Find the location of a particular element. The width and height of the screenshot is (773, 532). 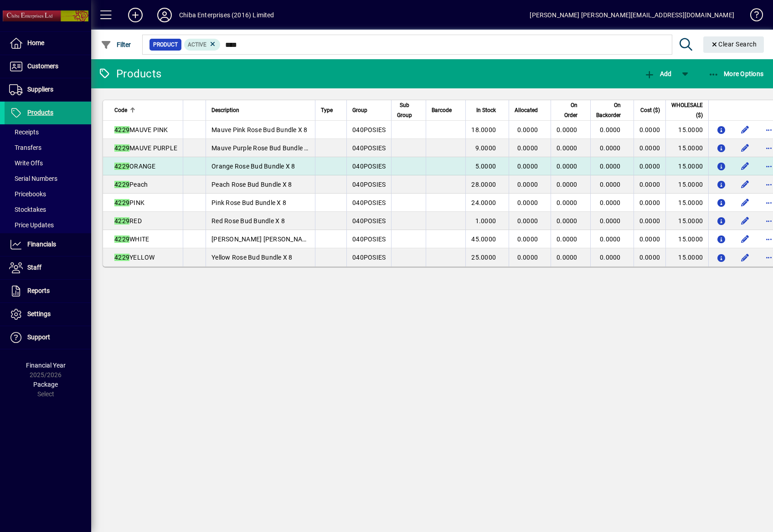

span: Peach is located at coordinates (131, 184).